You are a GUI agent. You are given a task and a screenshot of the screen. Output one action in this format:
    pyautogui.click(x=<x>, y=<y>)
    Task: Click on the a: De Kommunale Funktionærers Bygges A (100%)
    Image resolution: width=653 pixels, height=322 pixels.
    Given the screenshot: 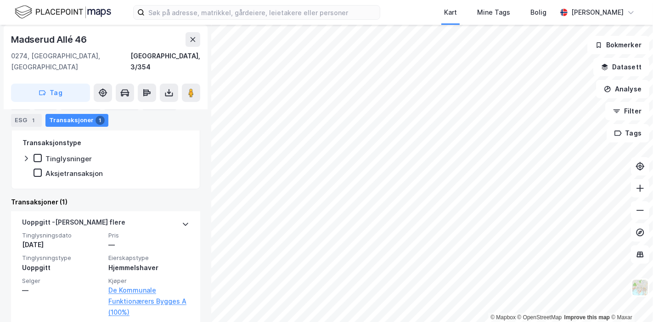 What is the action you would take?
    pyautogui.click(x=149, y=301)
    